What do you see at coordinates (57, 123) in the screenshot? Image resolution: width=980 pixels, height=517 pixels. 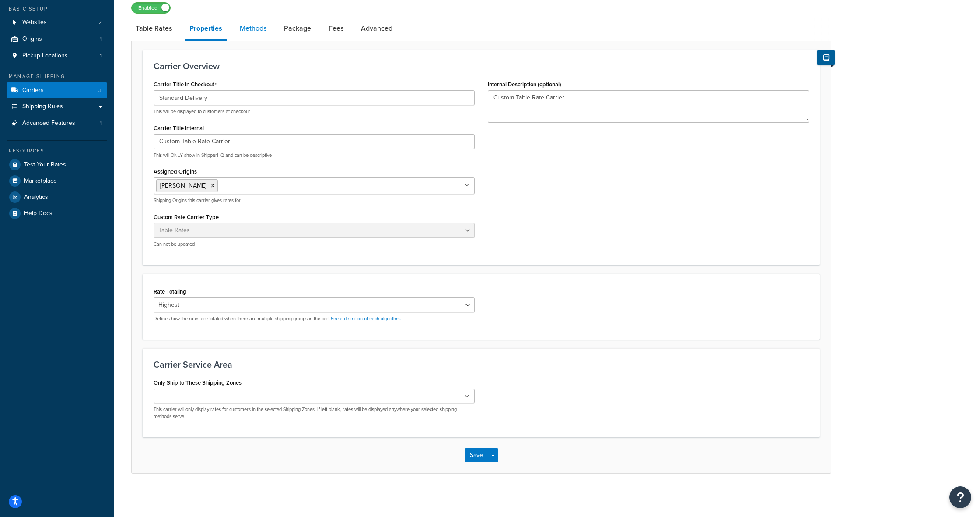 I see `li: Advanced Features` at bounding box center [57, 123].